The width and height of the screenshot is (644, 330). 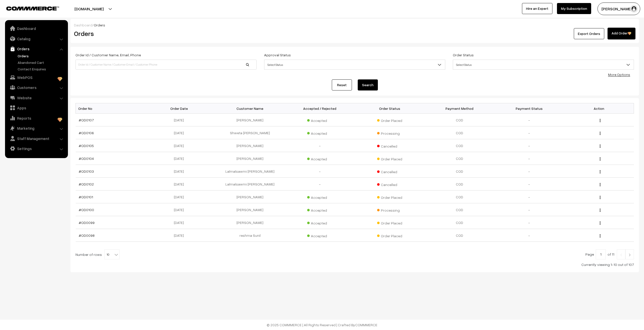 What do you see at coordinates (165, 33) in the screenshot?
I see `h2: Orders` at bounding box center [165, 33].